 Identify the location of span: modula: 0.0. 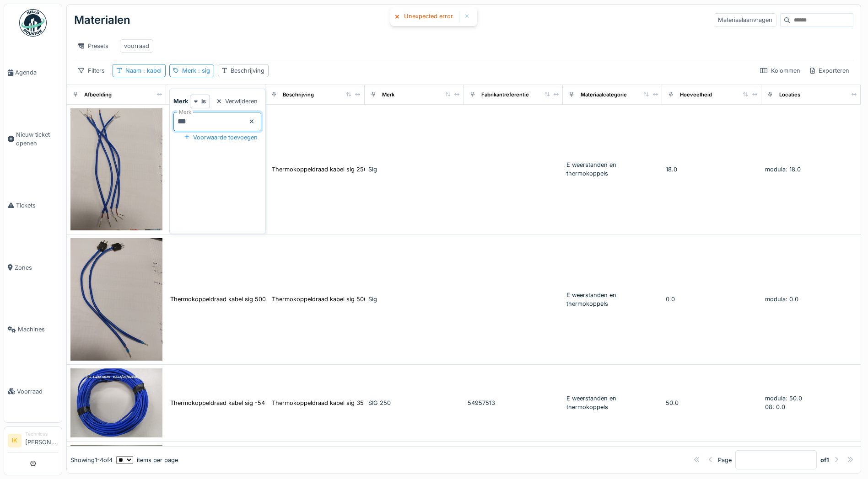
(781, 299).